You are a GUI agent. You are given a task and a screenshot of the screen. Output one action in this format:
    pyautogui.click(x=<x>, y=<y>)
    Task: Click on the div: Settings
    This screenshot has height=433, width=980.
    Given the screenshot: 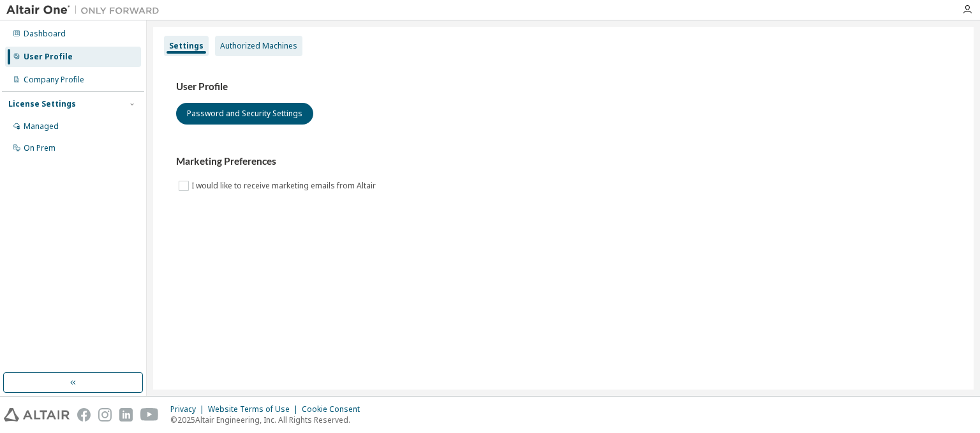 What is the action you would take?
    pyautogui.click(x=187, y=46)
    